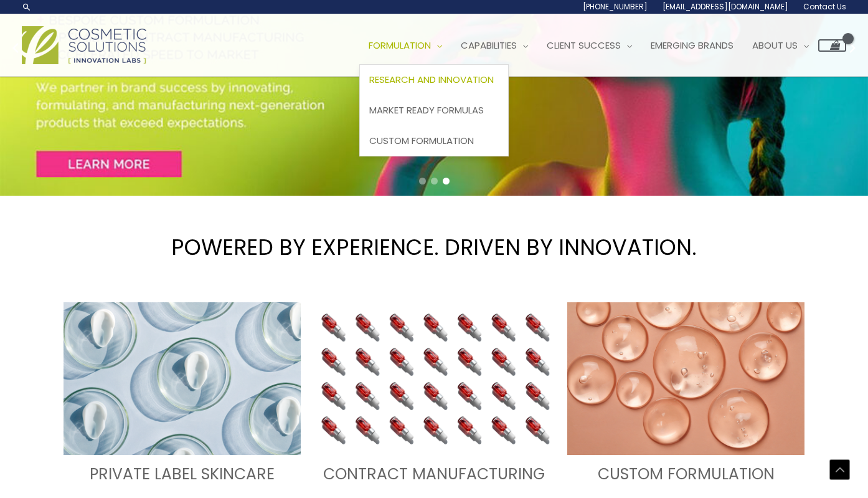  What do you see at coordinates (686, 474) in the screenshot?
I see `h3: CUSTOM FORMULATION` at bounding box center [686, 474].